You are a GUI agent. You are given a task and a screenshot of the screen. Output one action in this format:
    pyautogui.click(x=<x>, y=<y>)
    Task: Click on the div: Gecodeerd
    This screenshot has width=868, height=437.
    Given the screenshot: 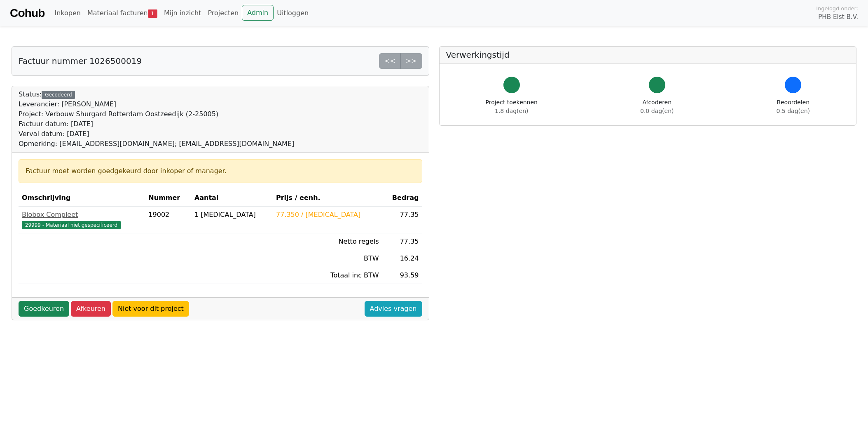 What is the action you would take?
    pyautogui.click(x=58, y=95)
    